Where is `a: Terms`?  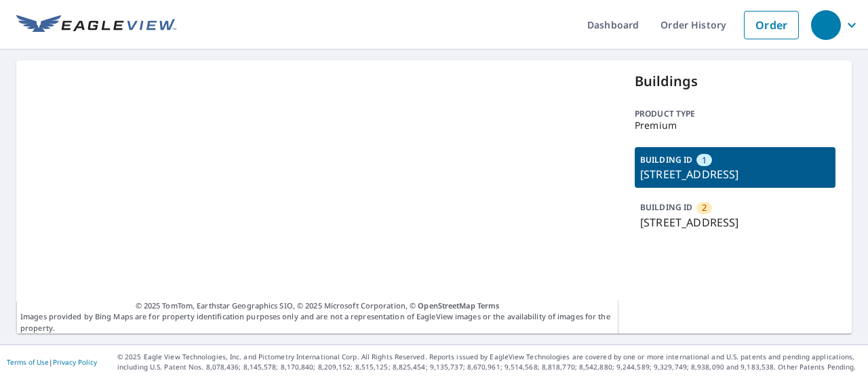
a: Terms is located at coordinates (489, 305).